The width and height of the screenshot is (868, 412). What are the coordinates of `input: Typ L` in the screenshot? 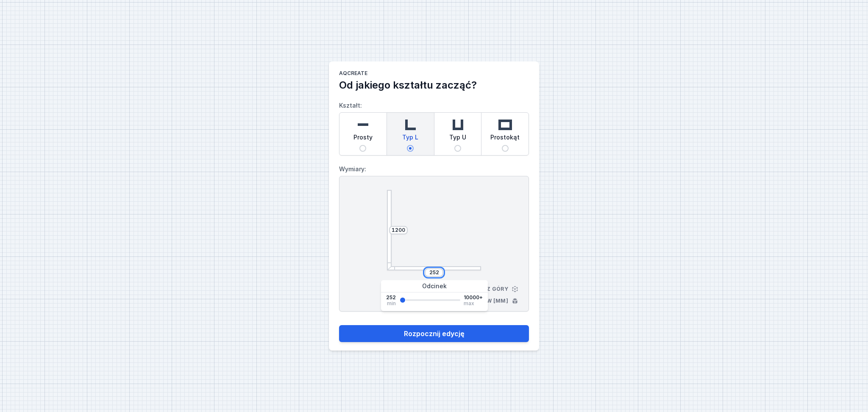 It's located at (410, 148).